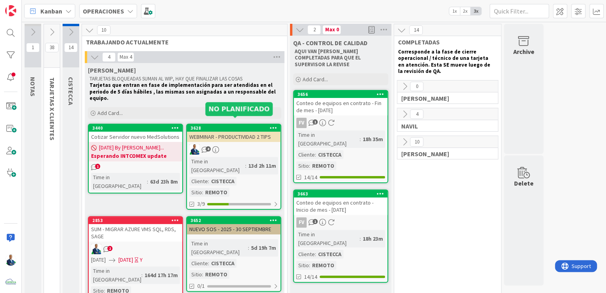  Describe the element at coordinates (183, 91) in the screenshot. I see `strong: Tarjetas que entran en fase de implementación para ser atendidas en el periodo de 5 días hábiles ...` at that location.